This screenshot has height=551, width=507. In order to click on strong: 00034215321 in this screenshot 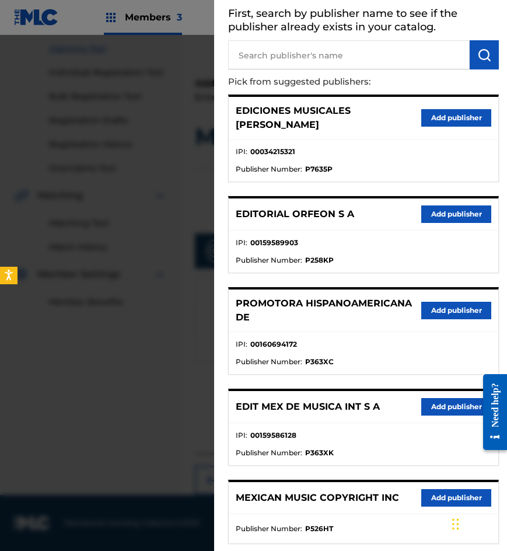, I will do `click(272, 152)`.